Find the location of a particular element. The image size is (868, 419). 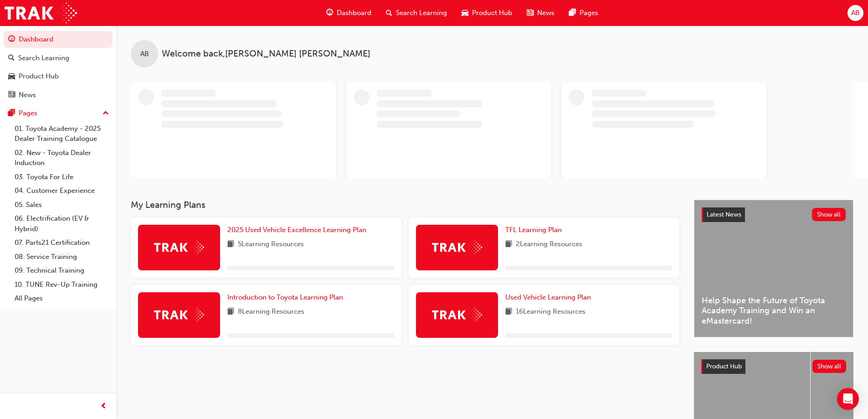

div: Product Hub is located at coordinates (38, 76).